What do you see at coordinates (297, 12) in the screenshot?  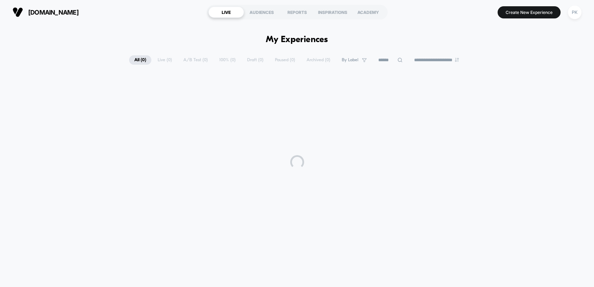 I see `div: REPORTS` at bounding box center [297, 12].